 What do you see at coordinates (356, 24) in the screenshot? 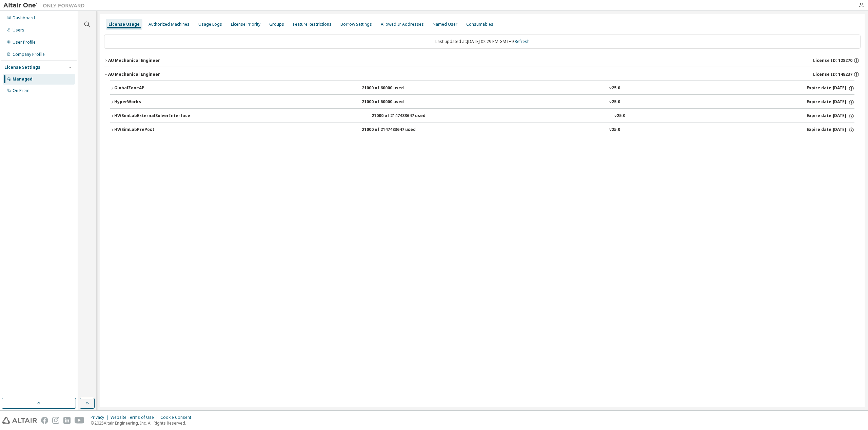
I see `div: Borrow Settings` at bounding box center [356, 24].